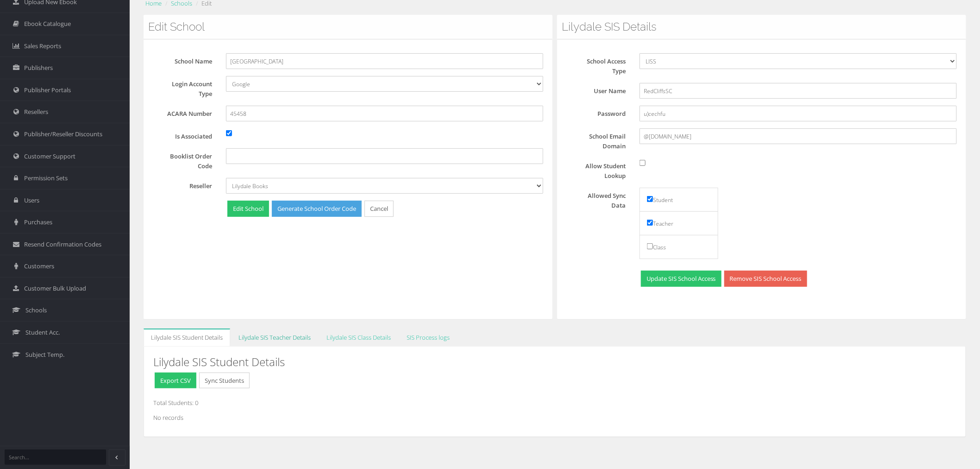  I want to click on label: User Name, so click(599, 89).